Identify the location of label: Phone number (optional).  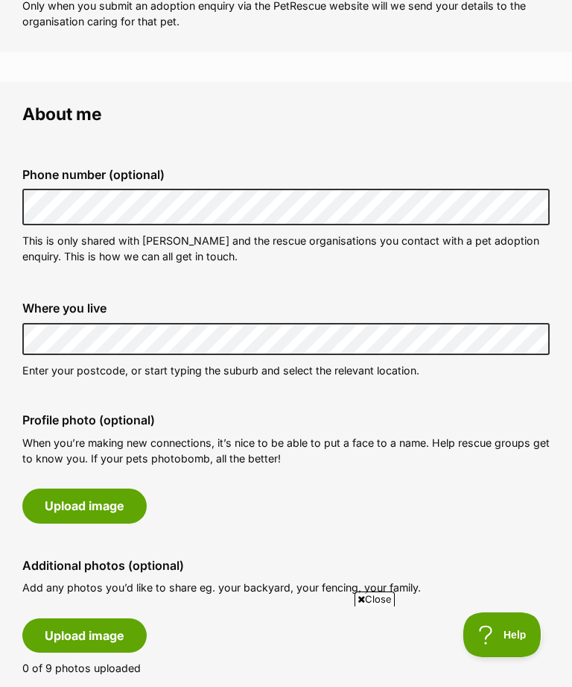
(286, 174).